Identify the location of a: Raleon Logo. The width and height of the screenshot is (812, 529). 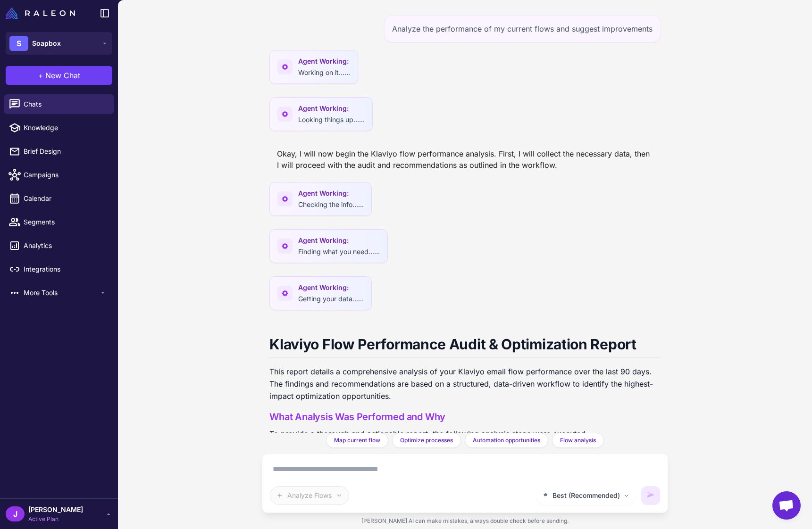
(42, 13).